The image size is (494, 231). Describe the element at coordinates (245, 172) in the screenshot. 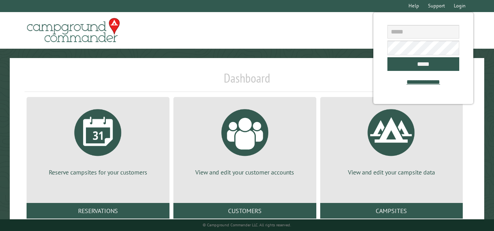

I see `p: View and edit your customer accounts` at that location.